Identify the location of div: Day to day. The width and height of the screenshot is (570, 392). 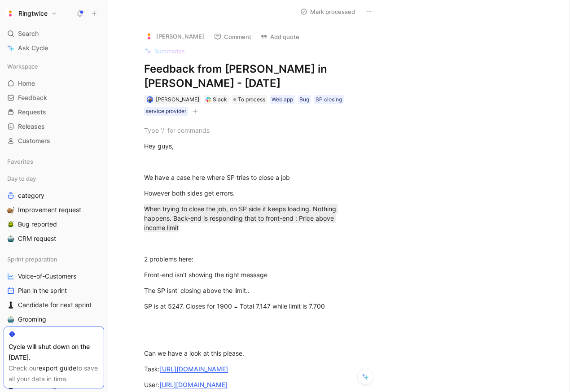
(54, 179).